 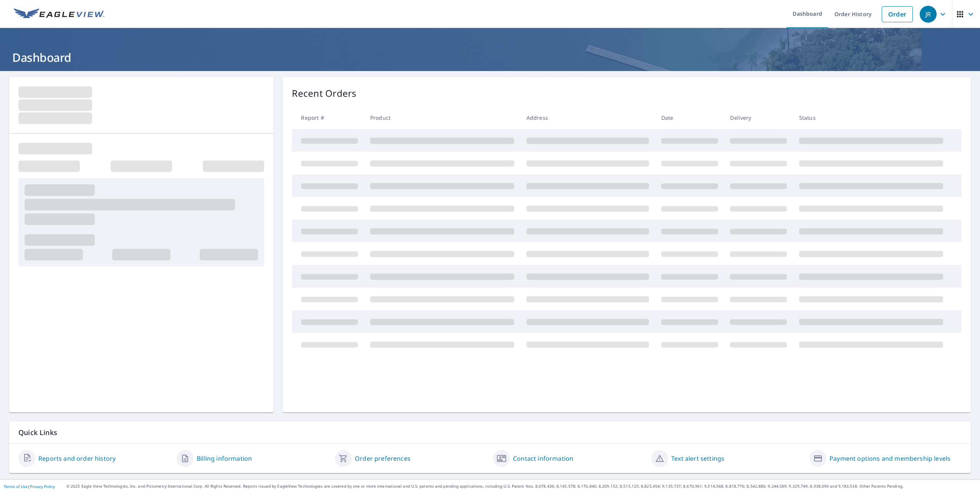 I want to click on a: Payment options and membership levels, so click(x=890, y=458).